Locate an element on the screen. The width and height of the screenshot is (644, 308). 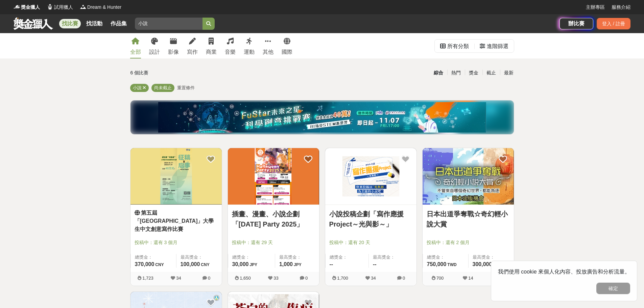
div: 商業 is located at coordinates (211, 52).